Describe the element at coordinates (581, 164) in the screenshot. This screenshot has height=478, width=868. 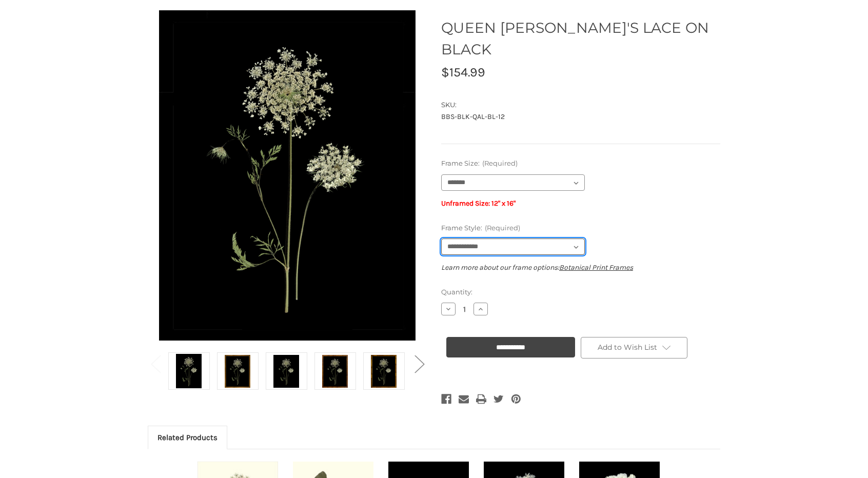
I see `label: Frame Size:` at that location.